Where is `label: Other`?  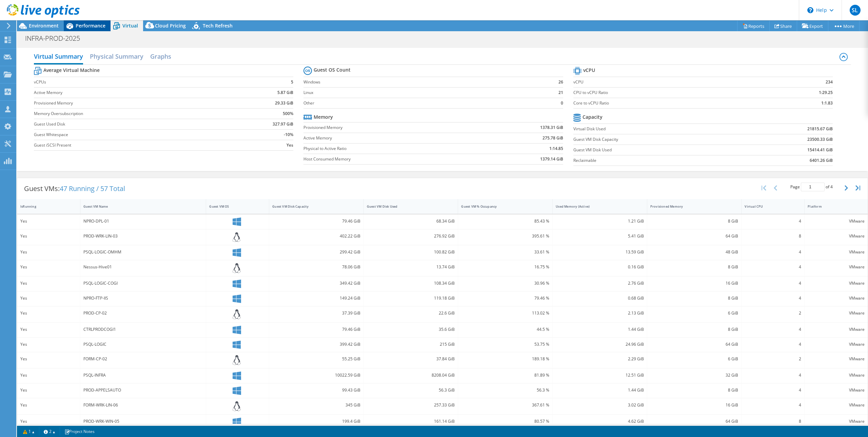
label: Other is located at coordinates (421, 103).